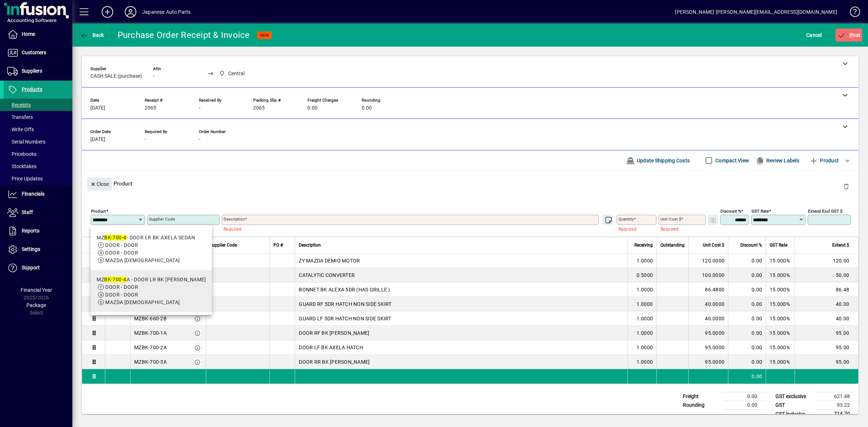 The image size is (868, 427). I want to click on td: GST inclusive, so click(794, 414).